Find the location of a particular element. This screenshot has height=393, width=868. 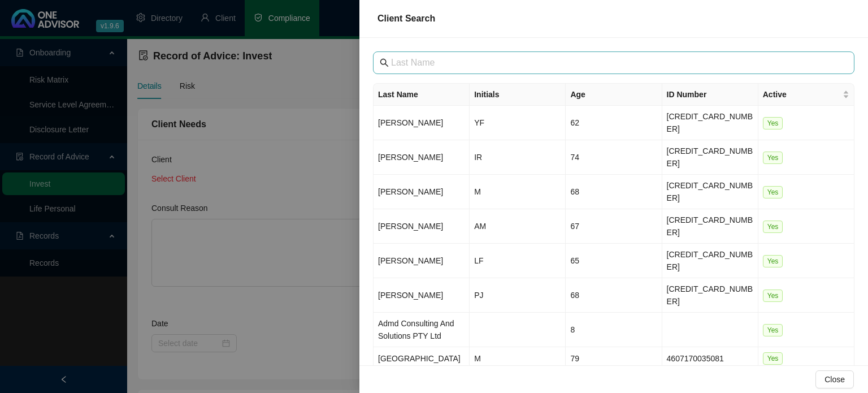

td: IR is located at coordinates (518, 157).